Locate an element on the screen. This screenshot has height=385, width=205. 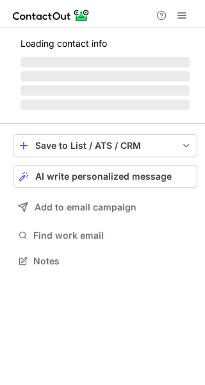
span: Find work email is located at coordinates (113, 235).